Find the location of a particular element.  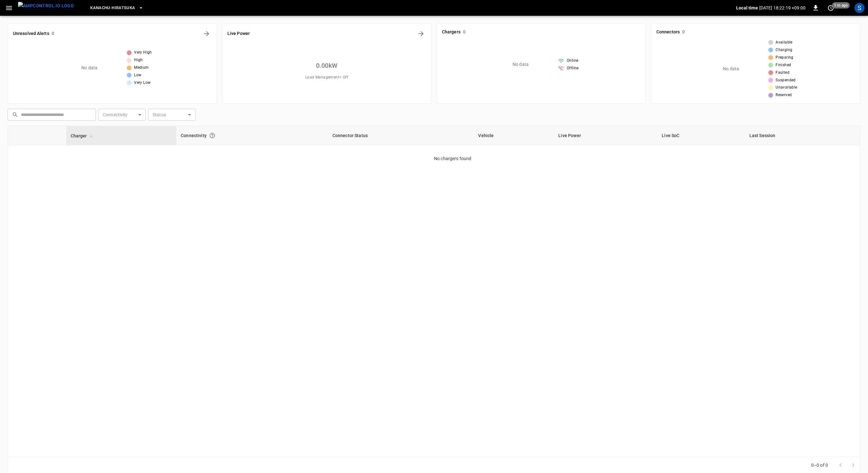

span: Reserved is located at coordinates (783, 96).